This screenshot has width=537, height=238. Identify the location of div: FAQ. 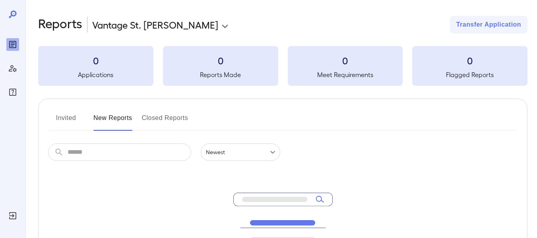
(13, 92).